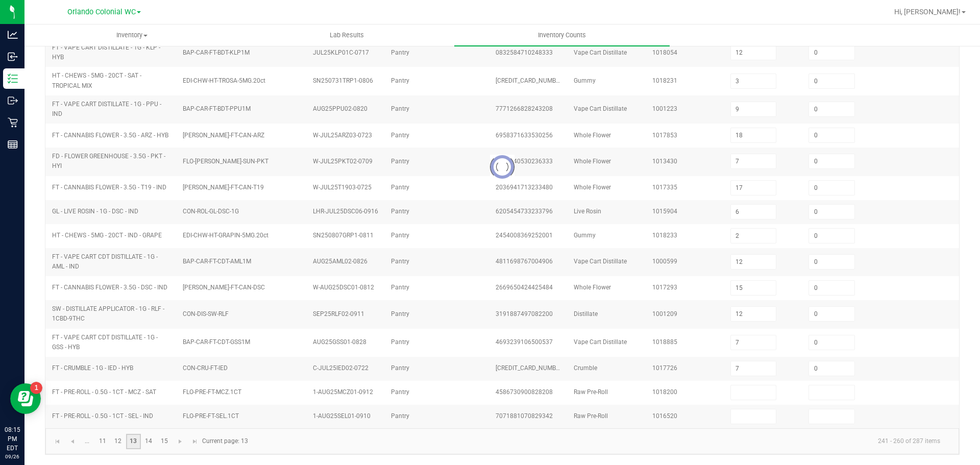  What do you see at coordinates (12, 439) in the screenshot?
I see `p: 08:15 PM EDT` at bounding box center [12, 439].